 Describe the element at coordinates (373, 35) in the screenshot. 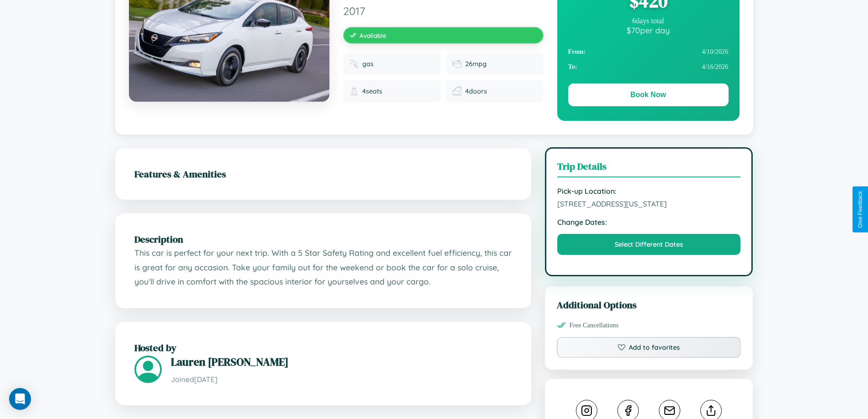

I see `span: Available` at that location.